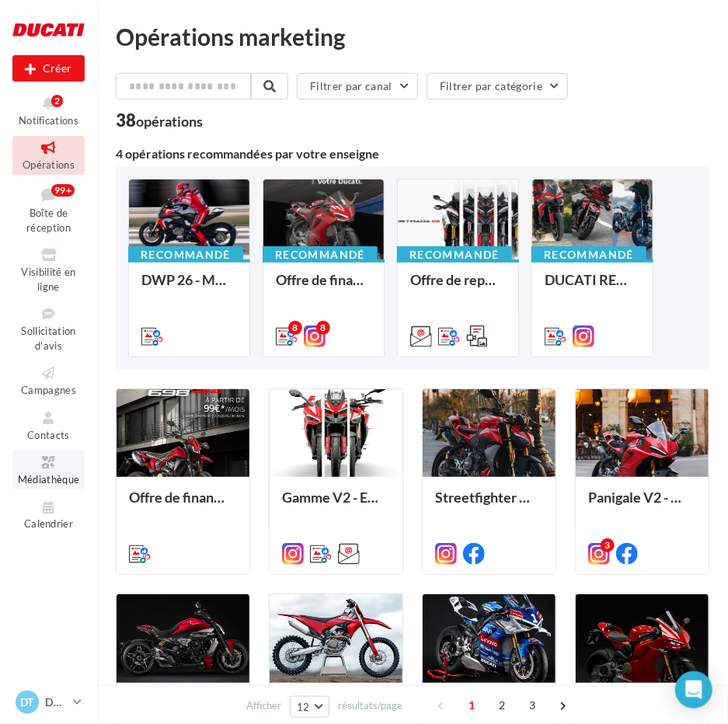 This screenshot has width=728, height=724. Describe the element at coordinates (48, 514) in the screenshot. I see `a: Calendrier` at that location.